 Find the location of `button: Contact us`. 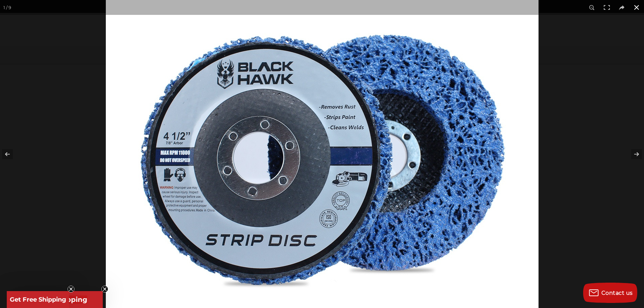

button: Contact us is located at coordinates (610, 293).